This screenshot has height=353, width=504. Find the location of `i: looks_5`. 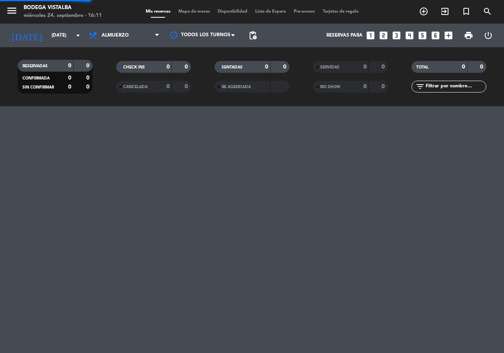

i: looks_5 is located at coordinates (422, 35).